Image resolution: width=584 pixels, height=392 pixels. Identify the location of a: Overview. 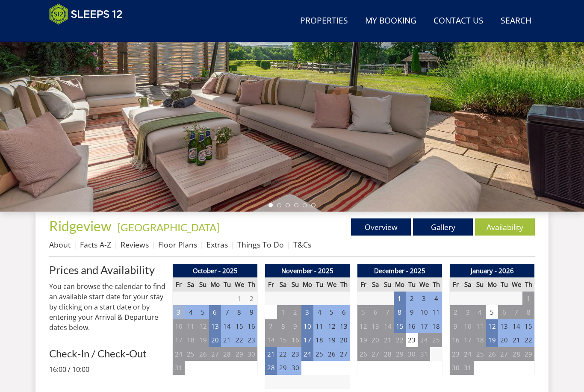
(381, 227).